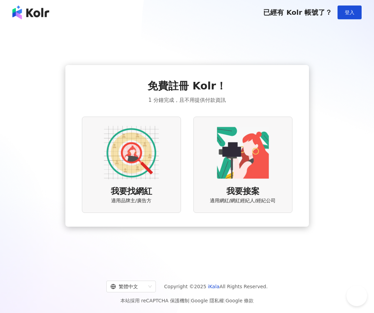 Image resolution: width=374 pixels, height=313 pixels. What do you see at coordinates (131, 153) in the screenshot?
I see `img: AD identity option` at bounding box center [131, 153].